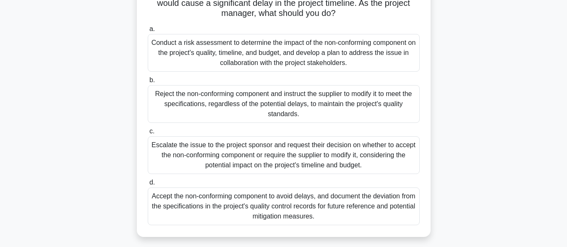 This screenshot has width=567, height=247. I want to click on div: Escalate the issue to the project sponsor and request their decision on whether to accept the non..., so click(284, 155).